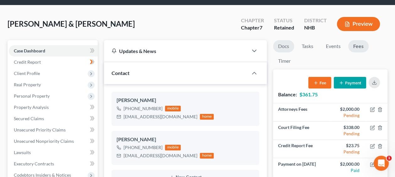 The width and height of the screenshot is (395, 177). I want to click on span: Personal Property, so click(32, 96).